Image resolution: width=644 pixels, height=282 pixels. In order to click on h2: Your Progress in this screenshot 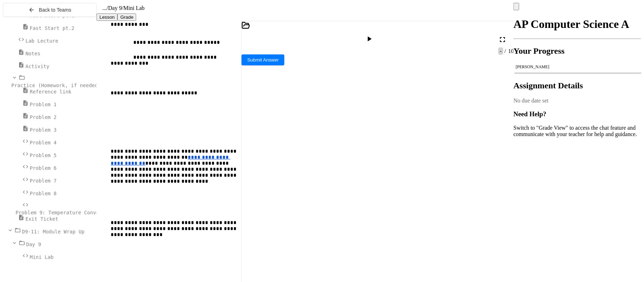, I will do `click(577, 51)`.